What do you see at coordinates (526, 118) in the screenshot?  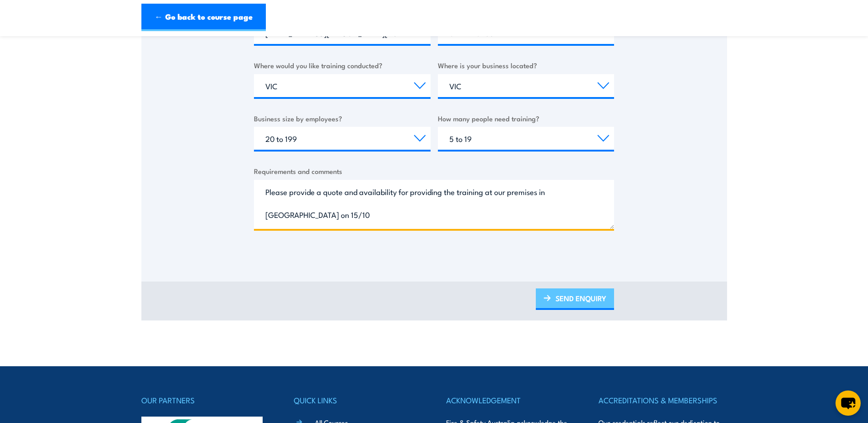 I see `label: How many people need training?` at bounding box center [526, 118].